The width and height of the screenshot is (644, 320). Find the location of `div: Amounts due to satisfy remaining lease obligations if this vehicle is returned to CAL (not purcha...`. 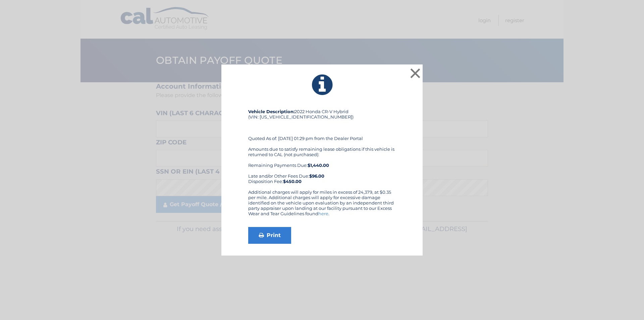

div: Amounts due to satisfy remaining lease obligations if this vehicle is returned to CAL (not purcha... is located at coordinates (322, 165).